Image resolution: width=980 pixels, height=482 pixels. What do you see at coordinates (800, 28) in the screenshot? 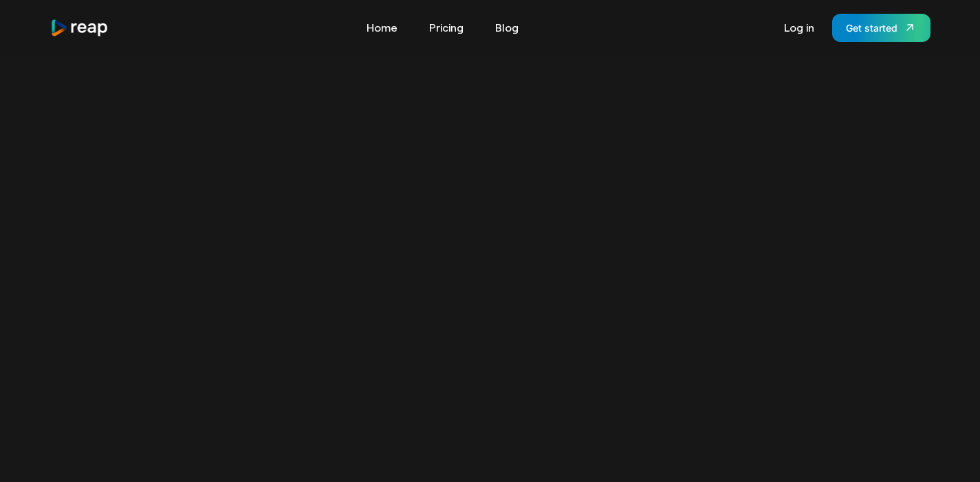
I see `a: Log in` at bounding box center [800, 28].